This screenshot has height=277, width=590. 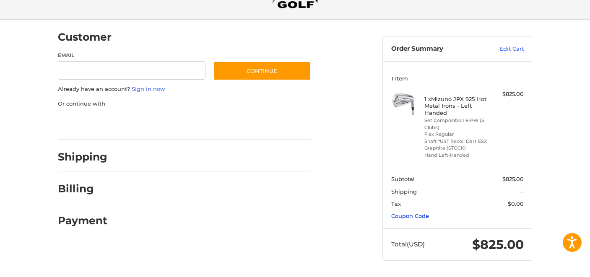 I want to click on h3: 1 Item, so click(x=458, y=78).